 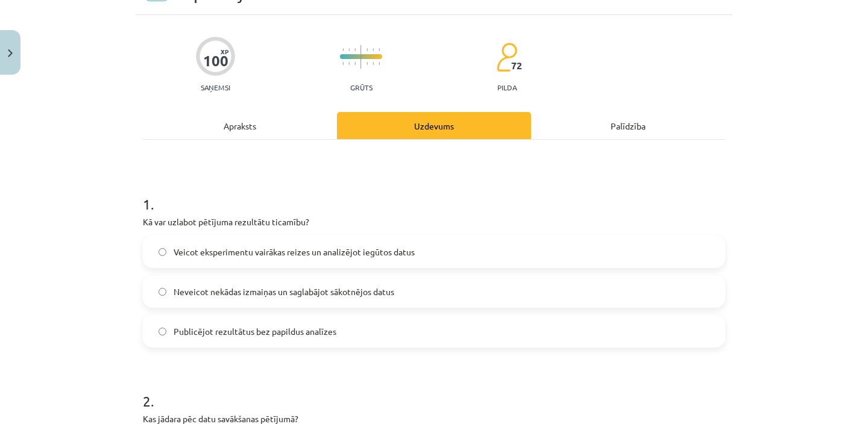 What do you see at coordinates (434, 193) in the screenshot?
I see `h1: 1 .` at bounding box center [434, 193].